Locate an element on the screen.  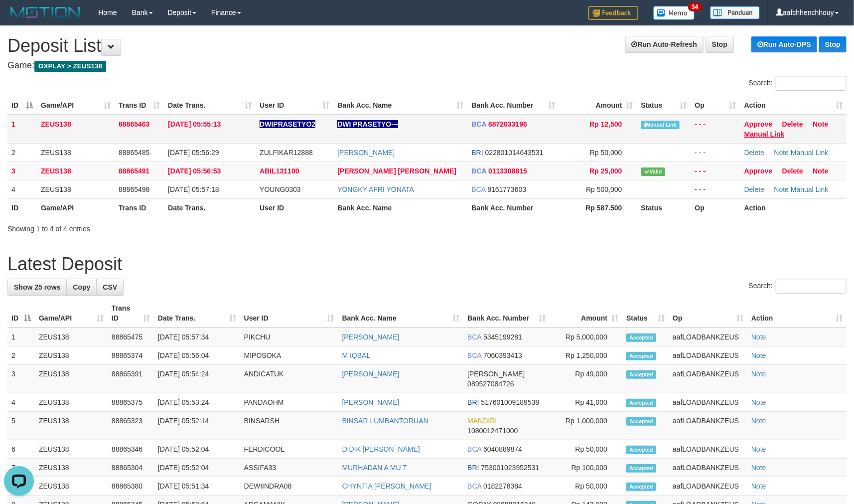
span: Copy 022801014643531 to clipboard is located at coordinates (514, 153).